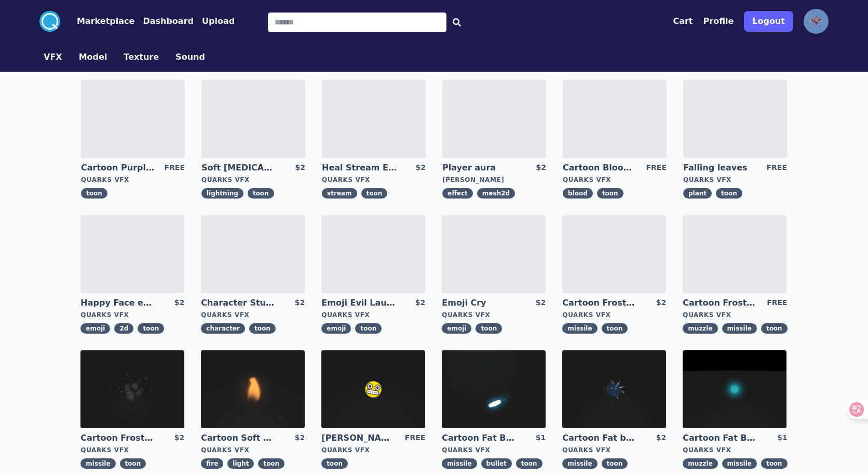 Image resolution: width=868 pixels, height=475 pixels. I want to click on input: Search, so click(357, 22).